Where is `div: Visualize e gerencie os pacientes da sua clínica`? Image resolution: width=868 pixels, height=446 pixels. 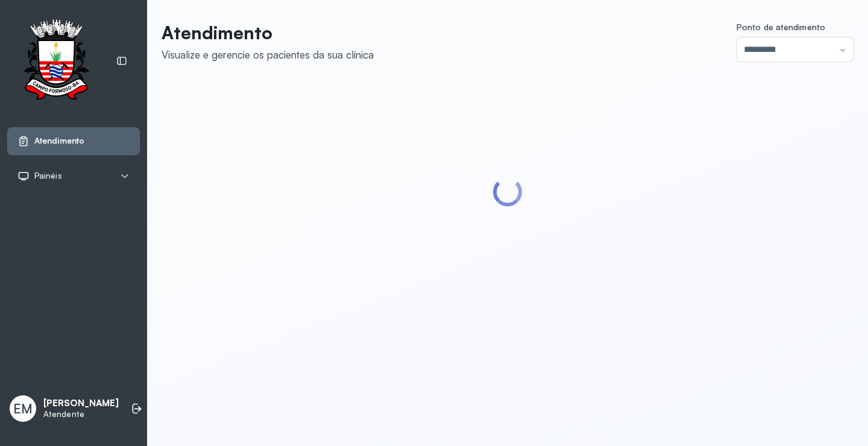
div: Visualize e gerencie os pacientes da sua clínica is located at coordinates (268, 54).